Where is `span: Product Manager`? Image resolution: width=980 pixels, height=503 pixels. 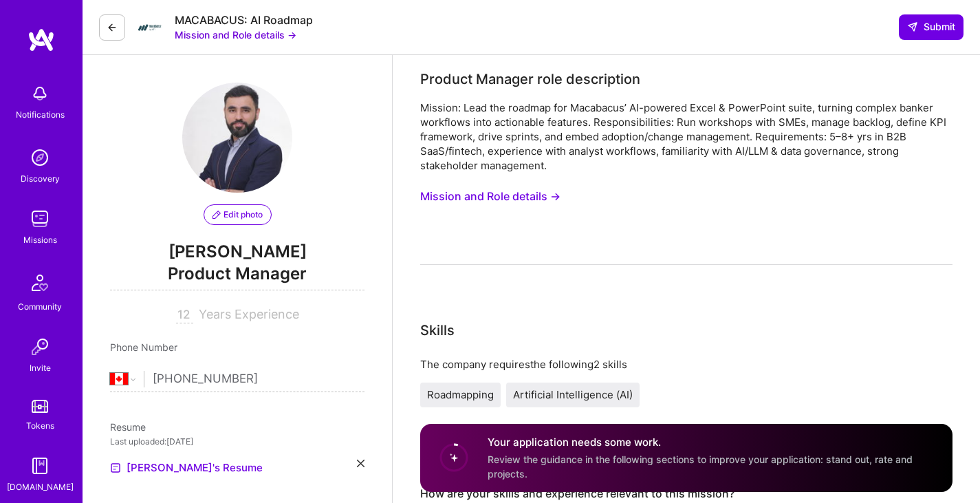 span: Product Manager is located at coordinates (237, 276).